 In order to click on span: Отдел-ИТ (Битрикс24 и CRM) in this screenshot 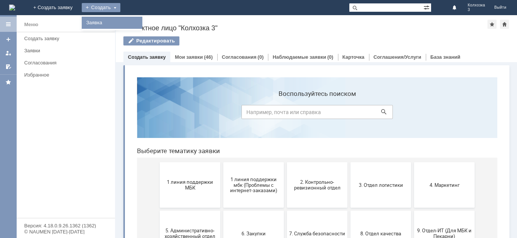, I will do `click(123, 210)`.